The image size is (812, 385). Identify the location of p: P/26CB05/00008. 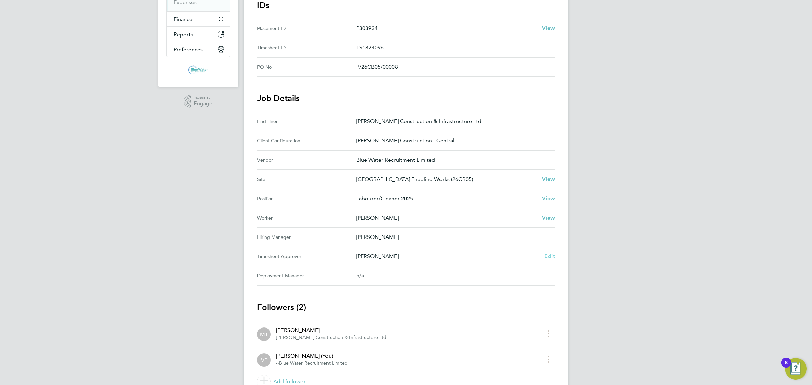
(453, 67).